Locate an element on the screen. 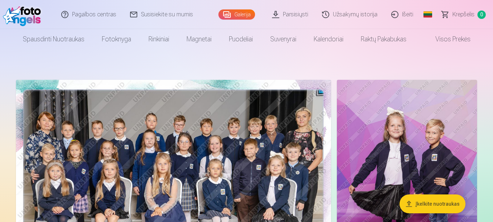 Image resolution: width=493 pixels, height=222 pixels. button: Įkelkite nuotraukas is located at coordinates (433, 204).